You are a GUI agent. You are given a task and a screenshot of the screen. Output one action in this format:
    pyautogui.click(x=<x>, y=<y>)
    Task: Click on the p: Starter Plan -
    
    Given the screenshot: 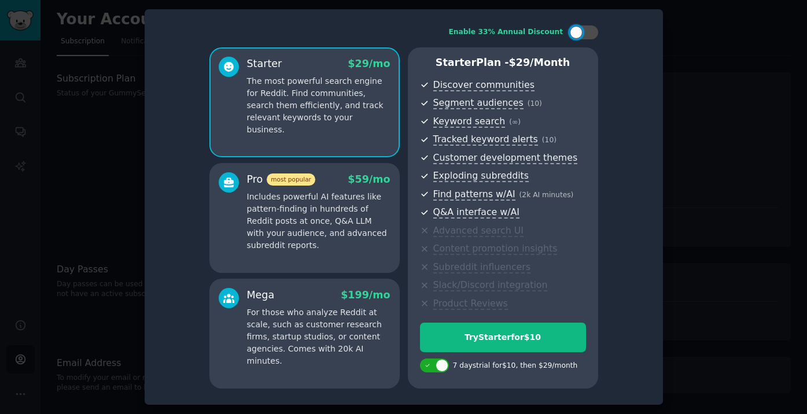 What is the action you would take?
    pyautogui.click(x=503, y=62)
    